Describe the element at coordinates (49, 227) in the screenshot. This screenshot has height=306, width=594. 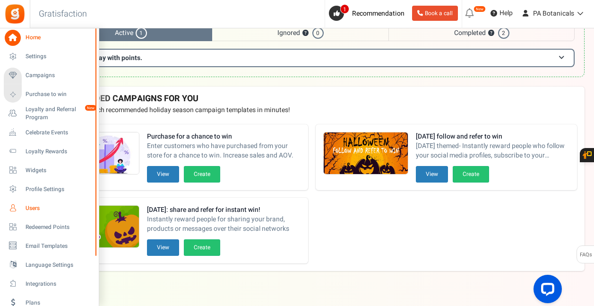
I see `a: Redeemed Points` at that location.